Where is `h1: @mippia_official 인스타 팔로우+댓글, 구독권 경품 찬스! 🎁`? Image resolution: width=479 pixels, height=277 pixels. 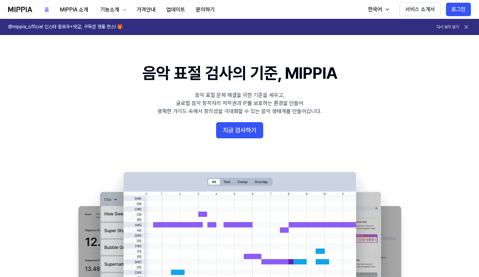 h1: @mippia_official 인스타 팔로우+댓글, 구독권 경품 찬스! 🎁 is located at coordinates (65, 27).